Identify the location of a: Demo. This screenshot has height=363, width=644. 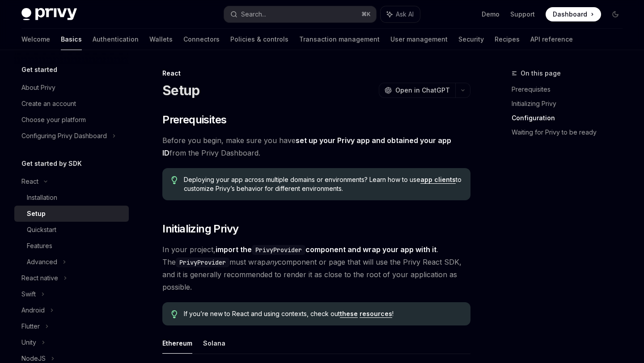
(491, 14).